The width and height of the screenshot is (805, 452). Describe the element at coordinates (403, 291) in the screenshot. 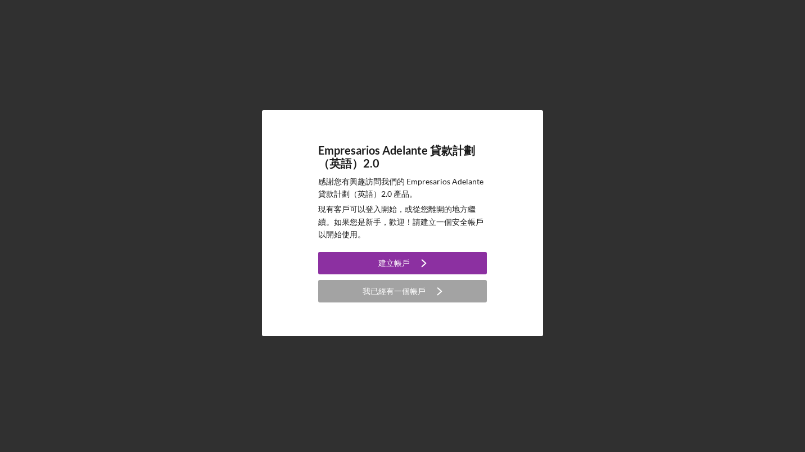

I see `button: 我已經有一個帳戶` at that location.